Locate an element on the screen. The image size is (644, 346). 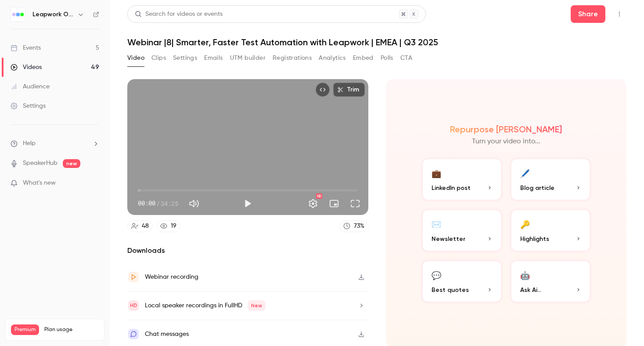
button: Embed is located at coordinates (363, 58).